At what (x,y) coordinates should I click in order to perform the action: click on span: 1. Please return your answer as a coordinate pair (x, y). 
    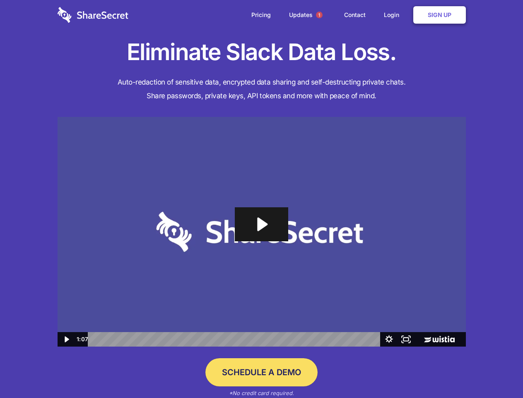
    Looking at the image, I should click on (320, 15).